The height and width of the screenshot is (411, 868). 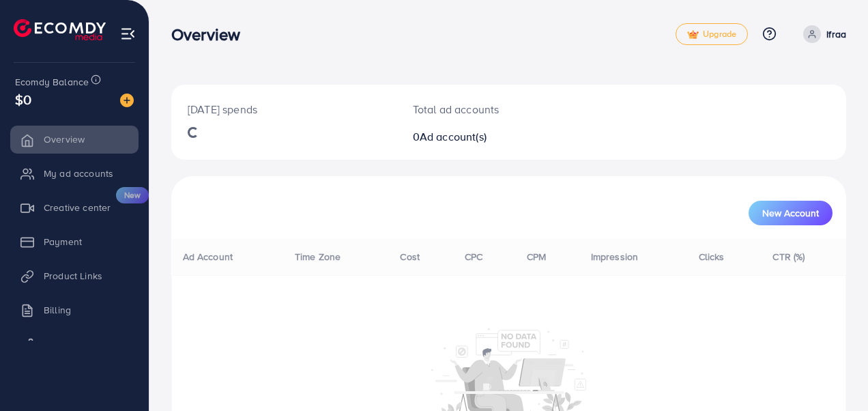 What do you see at coordinates (453, 137) in the screenshot?
I see `span: Ad account(s)` at bounding box center [453, 137].